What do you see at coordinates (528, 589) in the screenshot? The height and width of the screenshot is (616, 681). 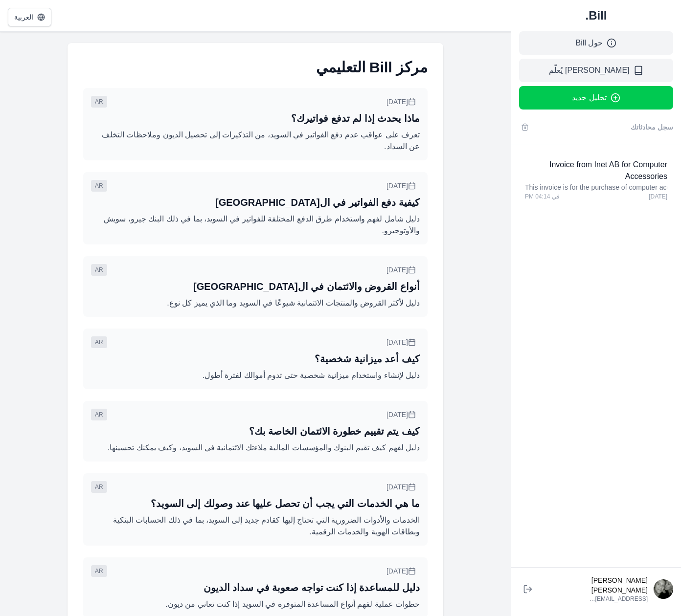 I see `a: تسجيل الخروج` at bounding box center [528, 589].